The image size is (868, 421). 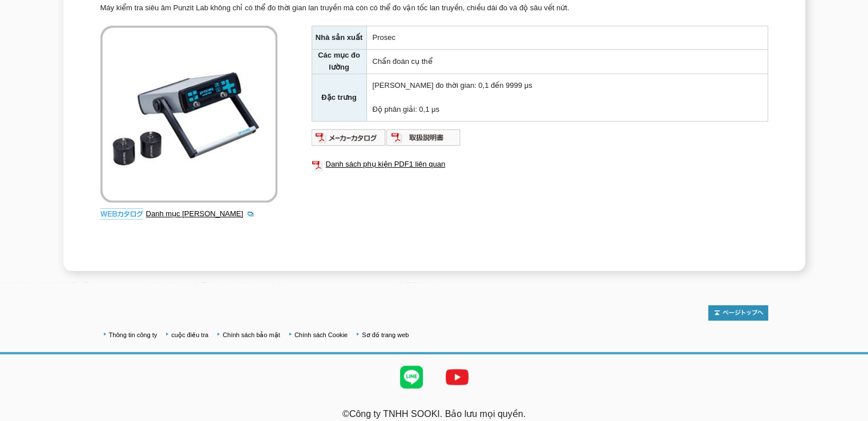 What do you see at coordinates (339, 97) in the screenshot?
I see `font: Đặc trưng` at bounding box center [339, 97].